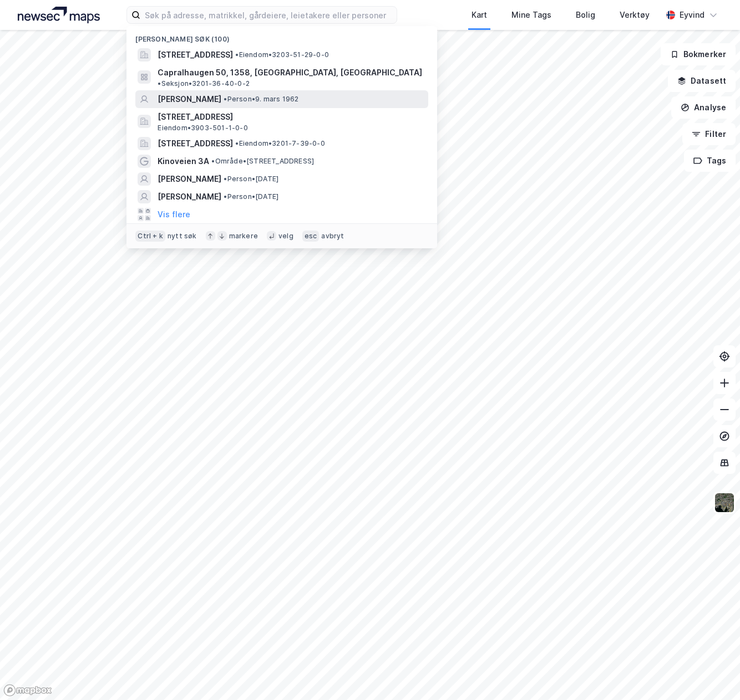  I want to click on img: logo.a4113a55bc3d86da70a041830d287a7e.svg, so click(59, 15).